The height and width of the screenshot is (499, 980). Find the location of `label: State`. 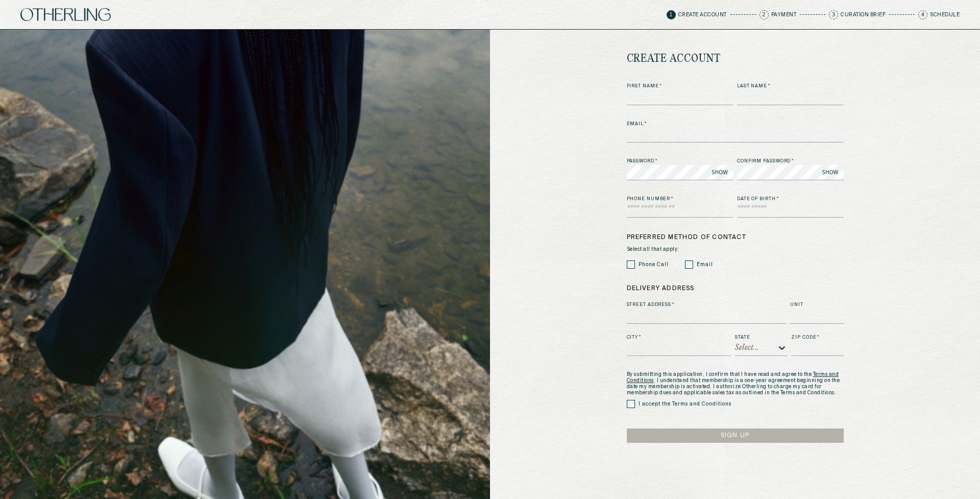

label: State is located at coordinates (761, 337).